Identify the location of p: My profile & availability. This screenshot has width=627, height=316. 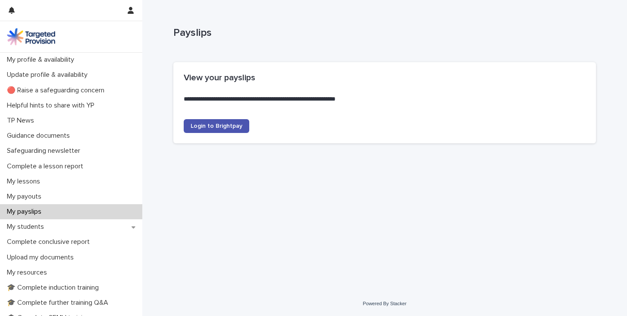
(42, 59).